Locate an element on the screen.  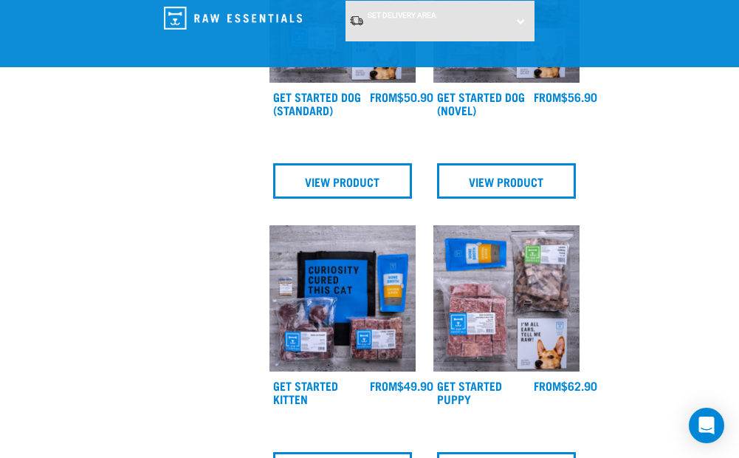
div: $49.90 is located at coordinates (402, 386).